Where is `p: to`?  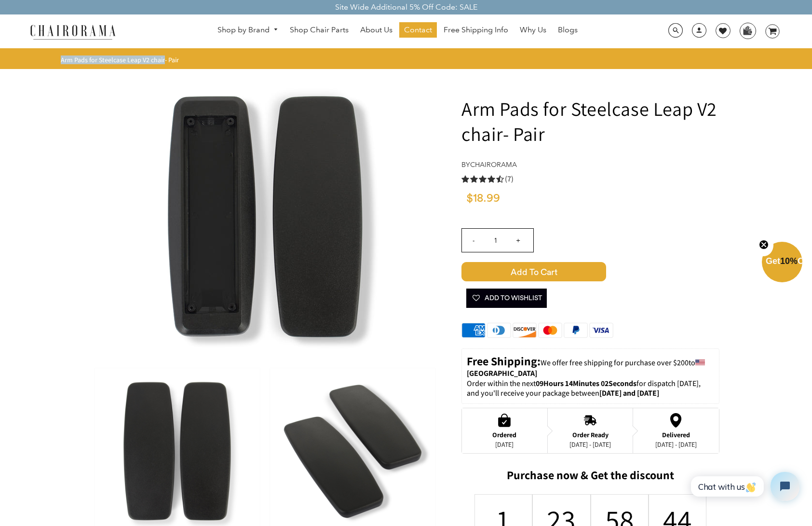
p: to is located at coordinates (591, 367).